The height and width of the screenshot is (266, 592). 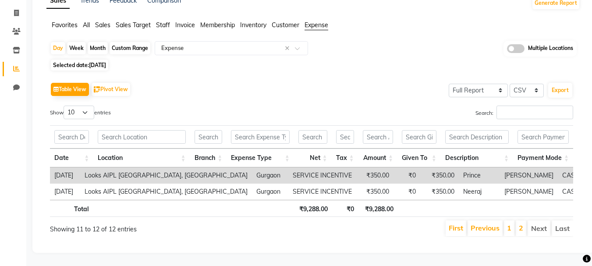 What do you see at coordinates (80, 112) in the screenshot?
I see `label: Show entries` at bounding box center [80, 112].